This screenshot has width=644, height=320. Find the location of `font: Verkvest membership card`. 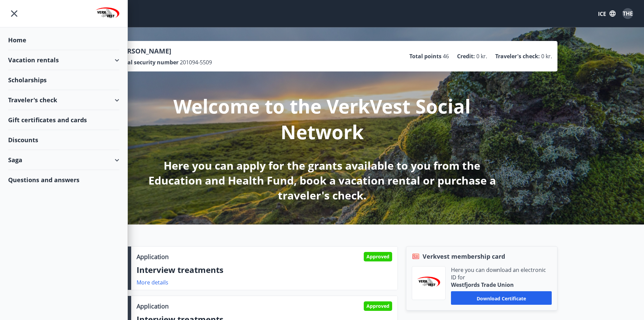

font: Verkvest membership card is located at coordinates (464, 256).